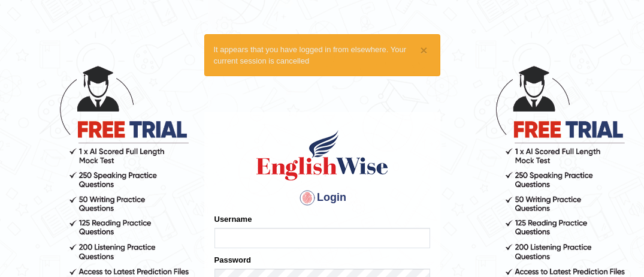 The height and width of the screenshot is (277, 644). I want to click on img: Logo of English Wise sign in for intelligent practice with AI, so click(323, 155).